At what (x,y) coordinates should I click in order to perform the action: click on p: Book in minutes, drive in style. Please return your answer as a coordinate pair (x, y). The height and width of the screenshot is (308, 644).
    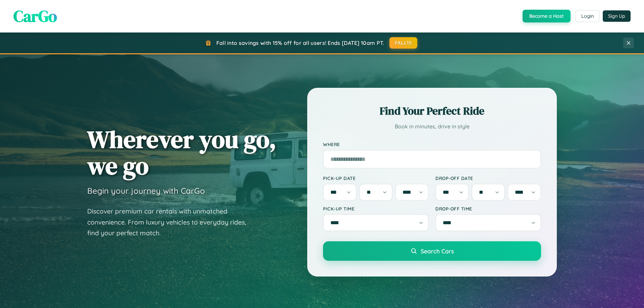
    Looking at the image, I should click on (432, 126).